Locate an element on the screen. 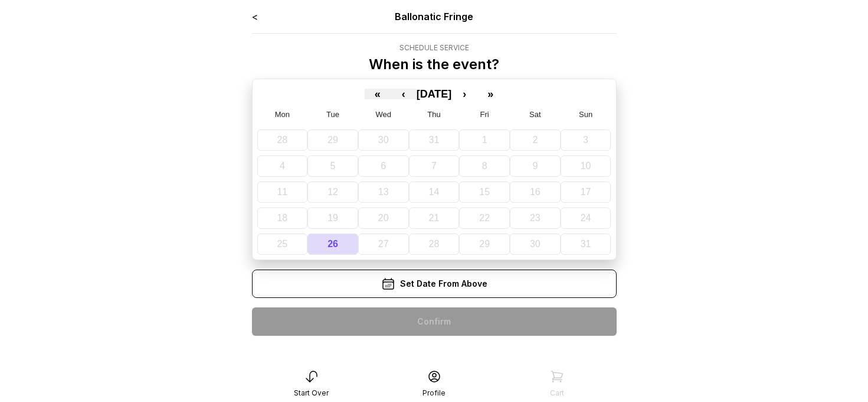  button: August 6, 2025 is located at coordinates (383, 166).